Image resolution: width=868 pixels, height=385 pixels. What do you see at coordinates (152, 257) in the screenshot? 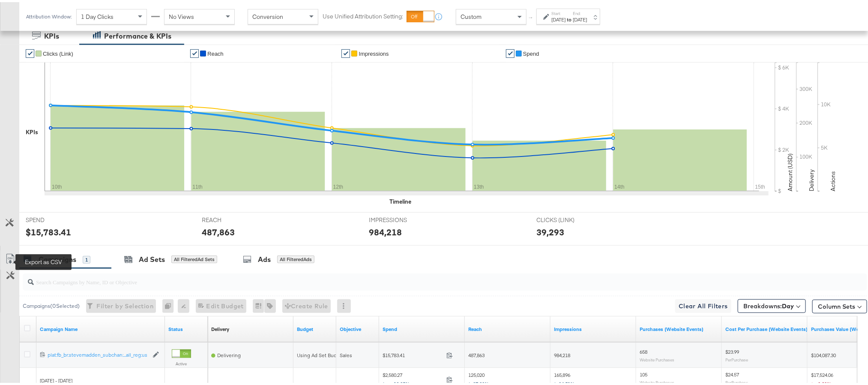
I see `div: Ad Sets` at bounding box center [152, 257].